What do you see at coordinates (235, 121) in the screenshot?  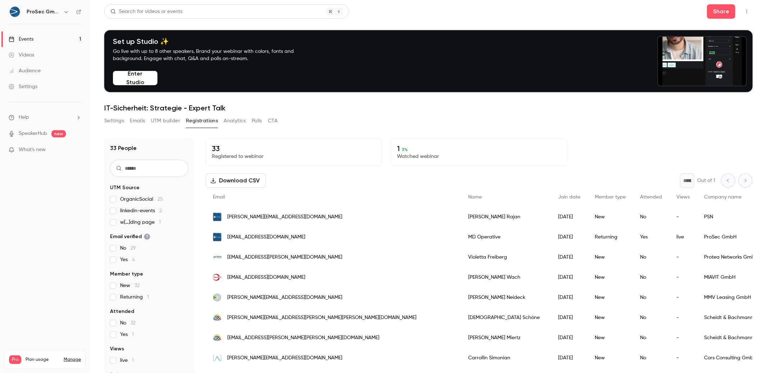 I see `button: Analytics` at bounding box center [235, 121].